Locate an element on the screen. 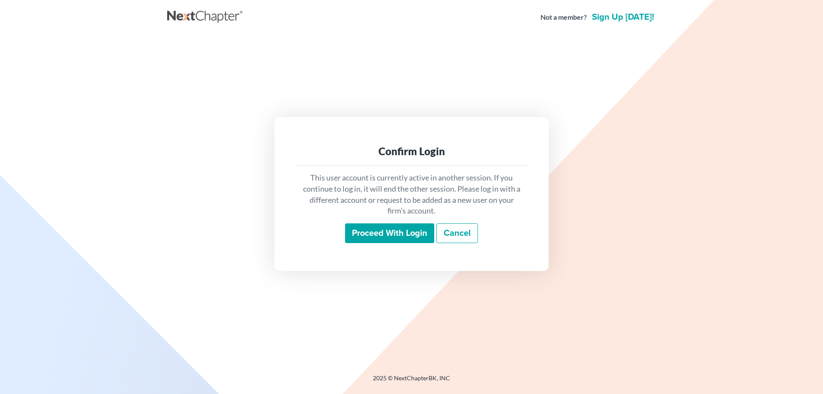 Image resolution: width=823 pixels, height=394 pixels. div: Confirm Login is located at coordinates (412, 151).